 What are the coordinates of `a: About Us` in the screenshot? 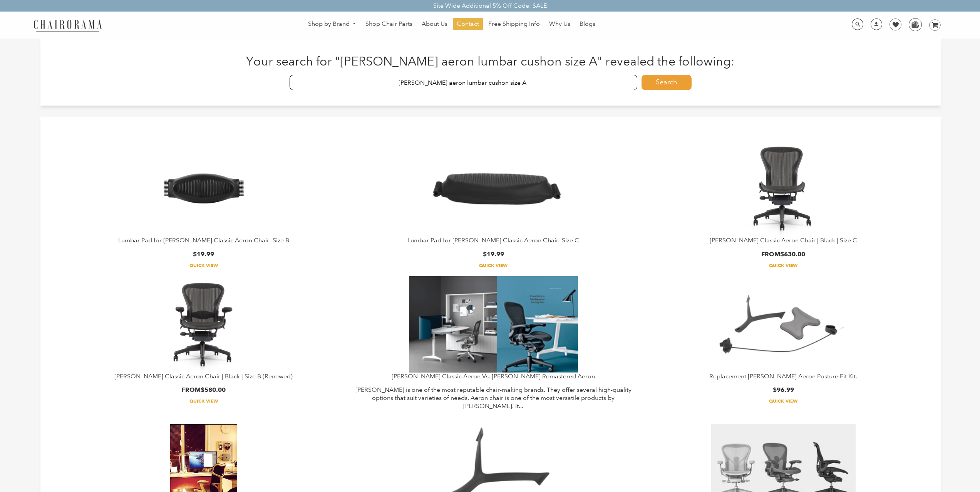 It's located at (434, 24).